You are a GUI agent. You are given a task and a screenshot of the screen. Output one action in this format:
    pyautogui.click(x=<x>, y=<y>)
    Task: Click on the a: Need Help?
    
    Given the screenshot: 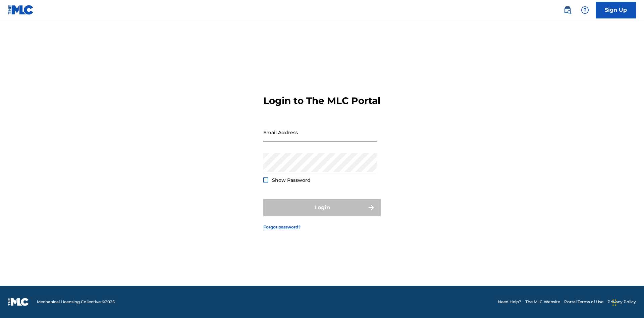 What is the action you would take?
    pyautogui.click(x=509, y=302)
    